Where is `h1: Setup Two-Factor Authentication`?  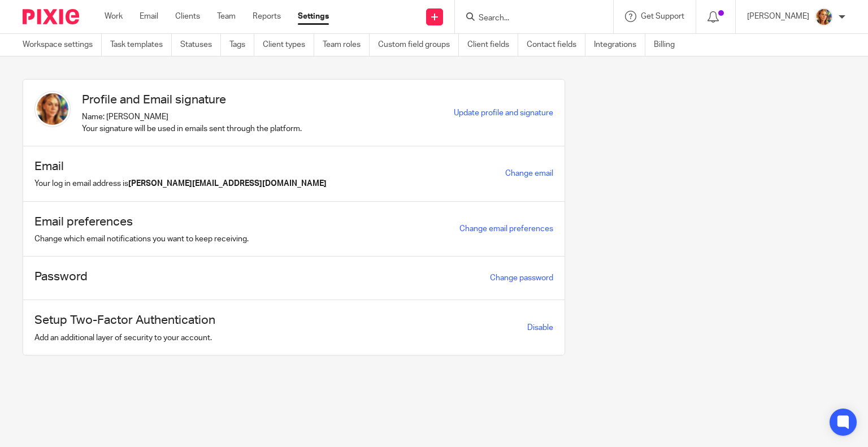 h1: Setup Two-Factor Authentication is located at coordinates (125, 320).